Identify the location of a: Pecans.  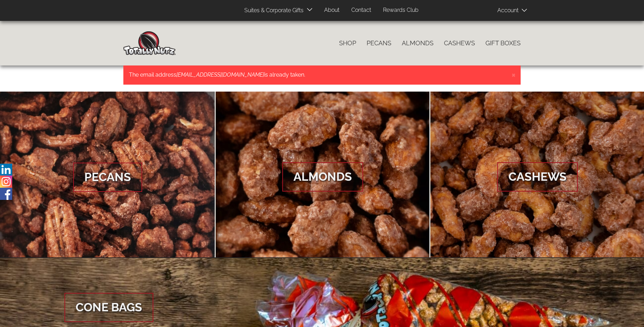
(378, 43).